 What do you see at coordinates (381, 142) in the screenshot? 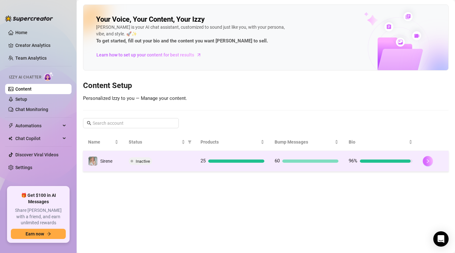
I see `th: Bio` at bounding box center [381, 142].